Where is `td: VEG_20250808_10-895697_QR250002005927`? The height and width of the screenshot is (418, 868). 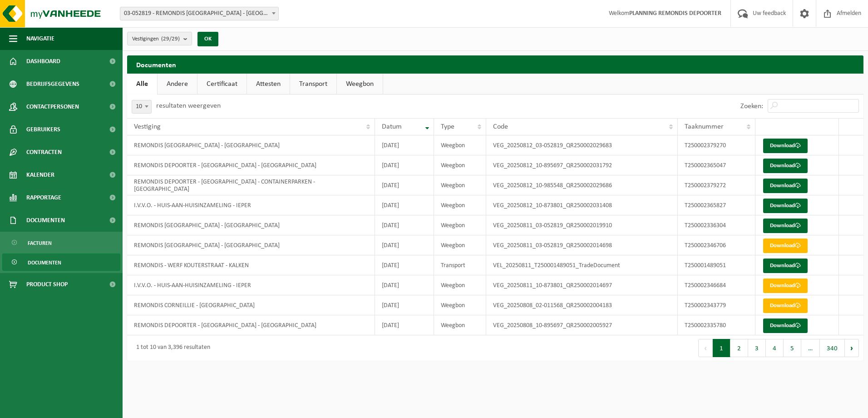
td: VEG_20250808_10-895697_QR250002005927 is located at coordinates (582, 325).